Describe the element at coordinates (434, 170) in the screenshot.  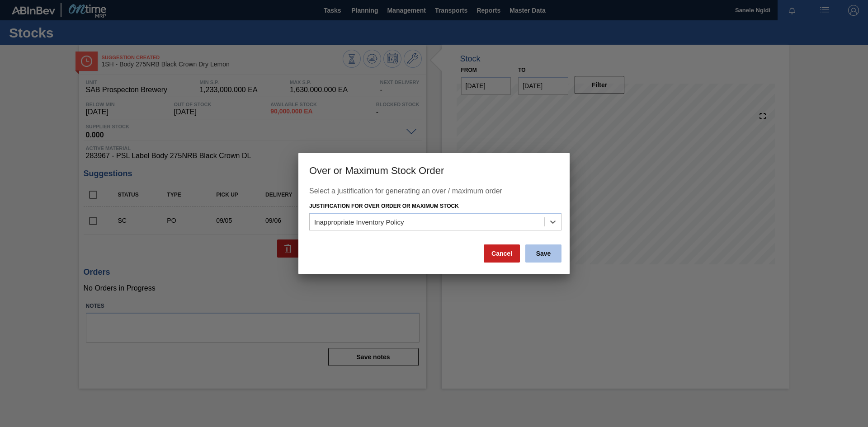
I see `h3: Over or Maximum Stock Order` at that location.